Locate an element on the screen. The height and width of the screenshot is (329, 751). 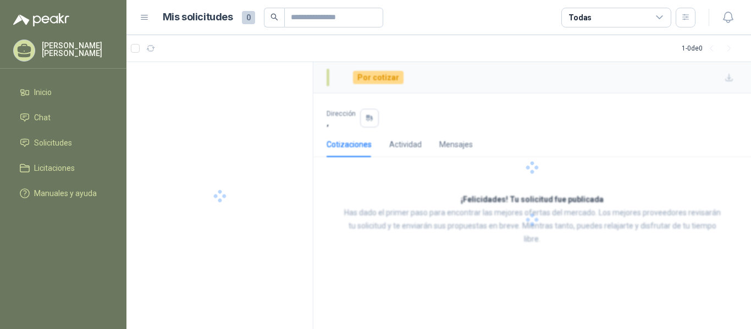
span: Licitaciones is located at coordinates (54, 168).